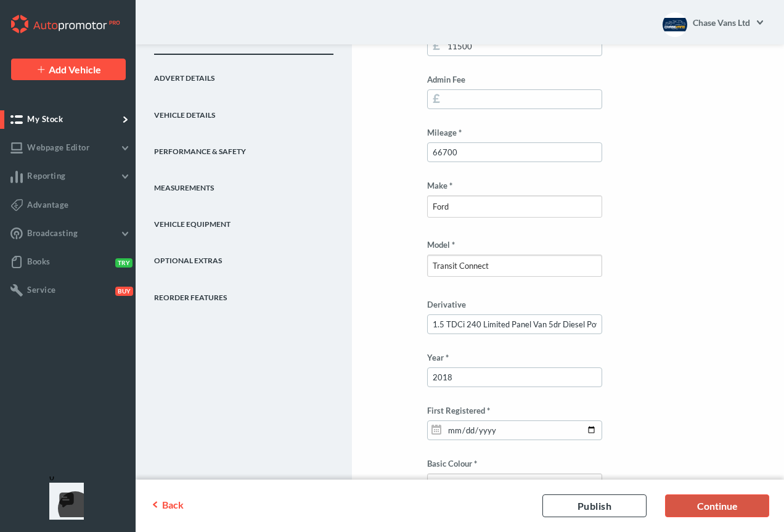 Image resolution: width=784 pixels, height=532 pixels. What do you see at coordinates (515, 80) in the screenshot?
I see `label: Admin Fee` at bounding box center [515, 80].